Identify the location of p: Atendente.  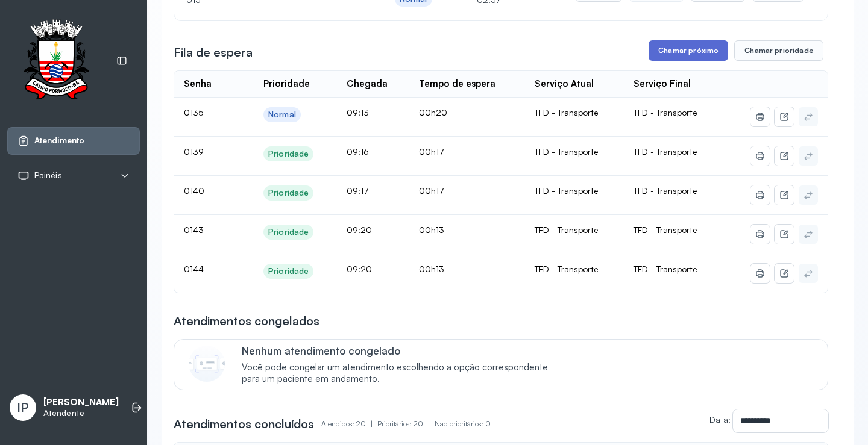
(81, 413).